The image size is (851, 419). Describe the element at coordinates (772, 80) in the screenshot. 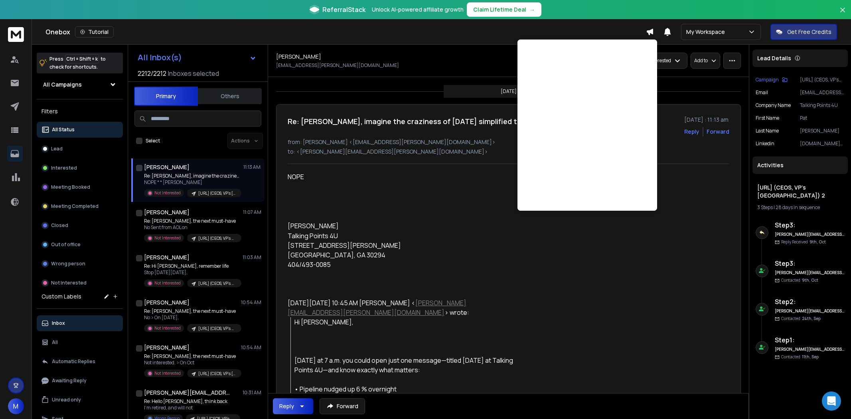

I see `button: Campaign` at that location.